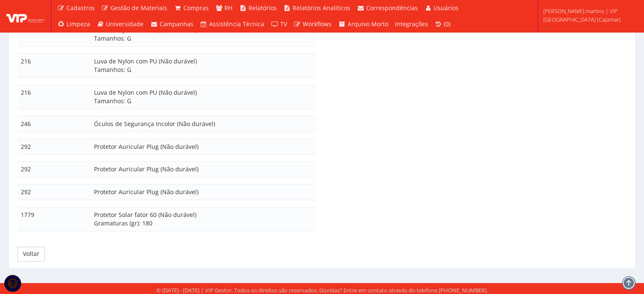 The image size is (644, 294). Describe the element at coordinates (74, 24) in the screenshot. I see `a: Limpeza` at that location.